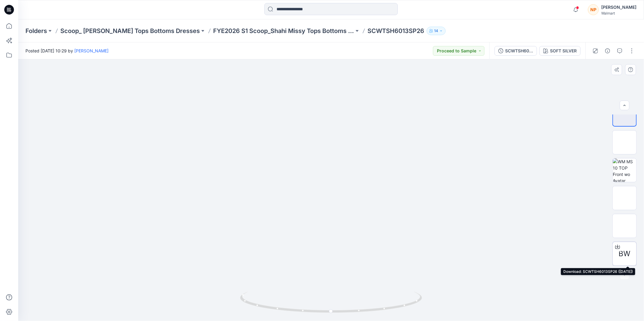  I want to click on p: FYE2026 S1 Scoop_Shahi Missy Tops Bottoms Dresses Board, so click(284, 31).